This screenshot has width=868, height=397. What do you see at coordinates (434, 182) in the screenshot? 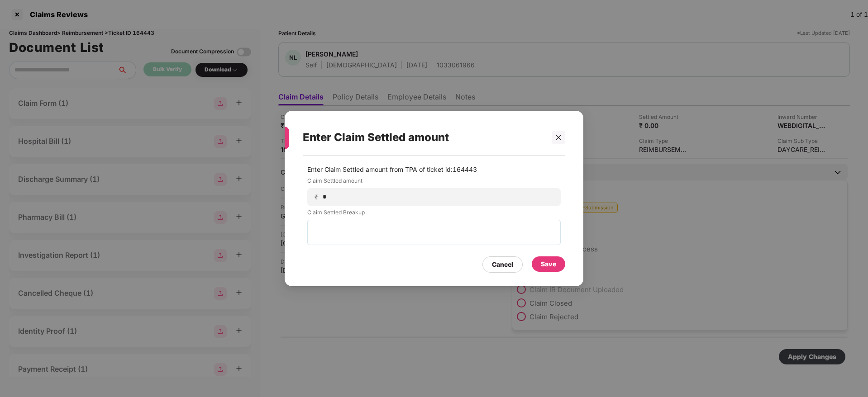
I see `label: Claim Settled amount` at bounding box center [434, 182].